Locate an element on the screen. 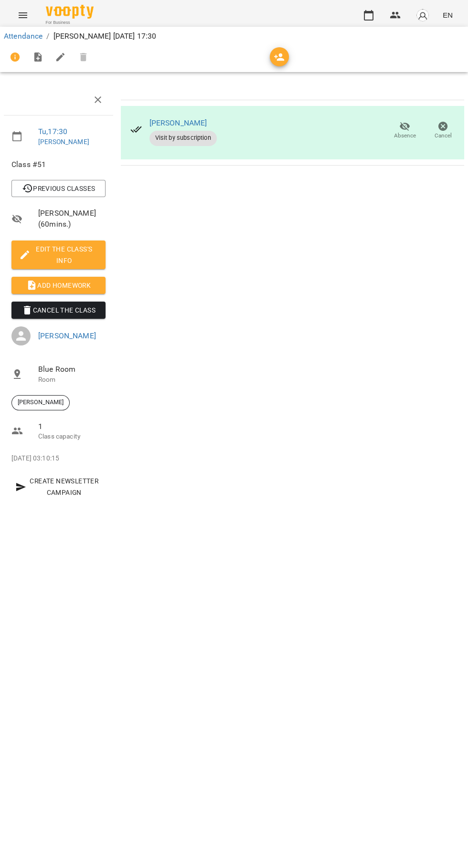  a: Attendance is located at coordinates (23, 36).